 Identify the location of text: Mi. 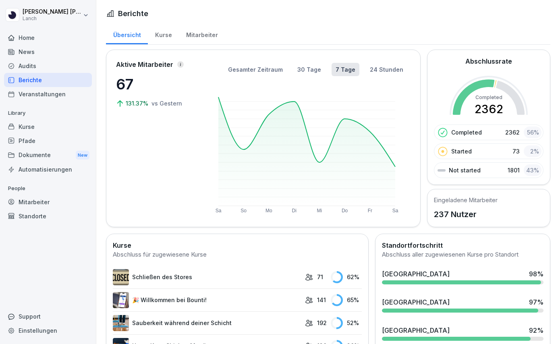
(320, 211).